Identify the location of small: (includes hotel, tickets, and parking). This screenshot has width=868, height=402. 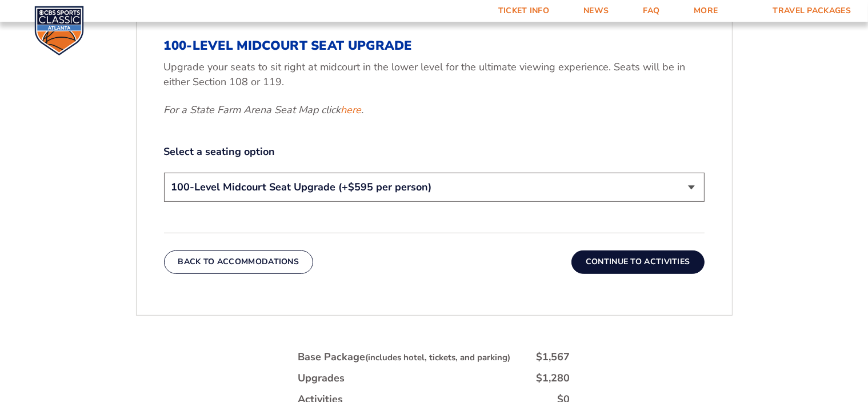
(438, 358).